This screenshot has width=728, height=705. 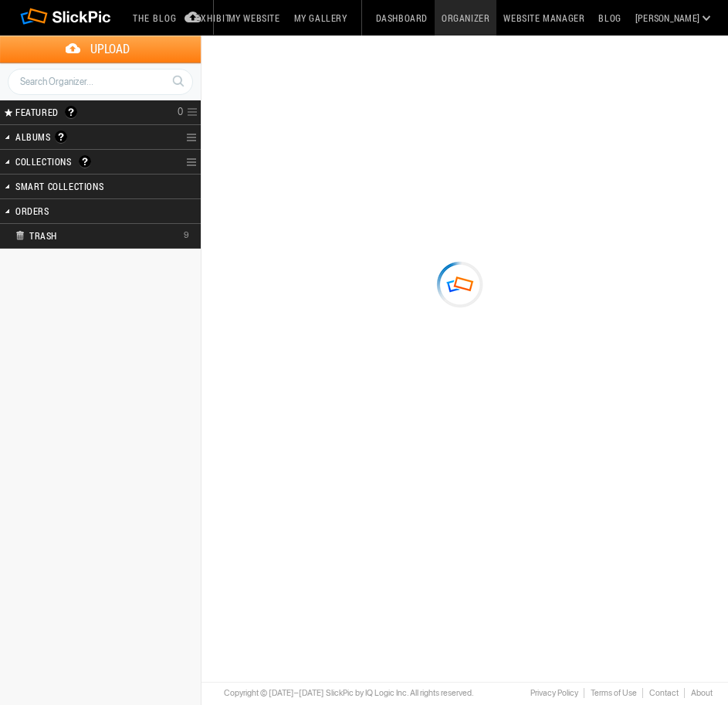 What do you see at coordinates (80, 161) in the screenshot?
I see `h2: Collections` at bounding box center [80, 161].